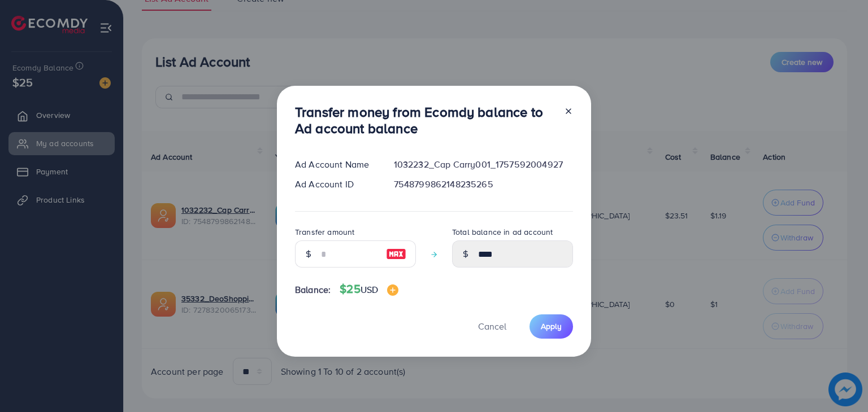 The width and height of the screenshot is (868, 412). What do you see at coordinates (502, 232) in the screenshot?
I see `label: Total balance in ad account` at bounding box center [502, 232].